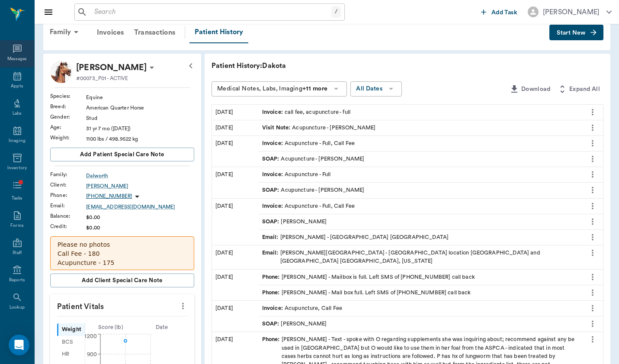 The image size is (619, 364). What do you see at coordinates (122, 154) in the screenshot?
I see `button: Add patient Special Care Note` at bounding box center [122, 154].